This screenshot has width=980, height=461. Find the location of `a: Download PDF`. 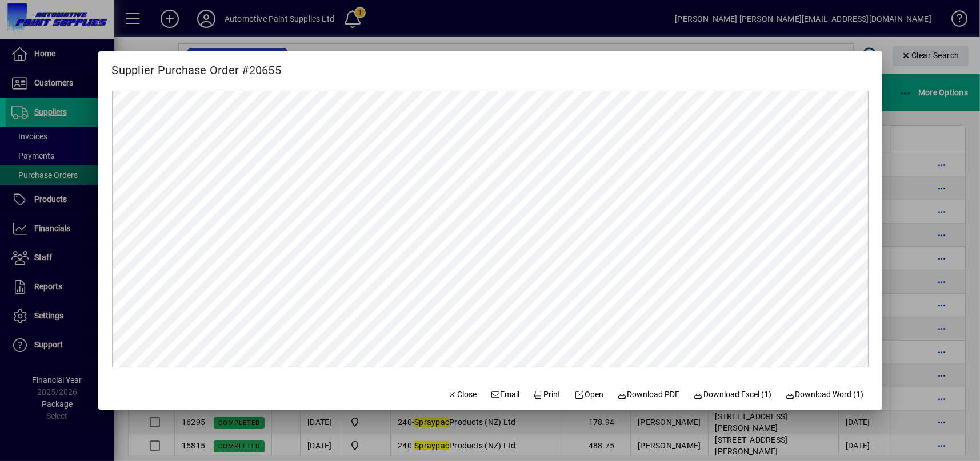

a: Download PDF is located at coordinates (648, 395).